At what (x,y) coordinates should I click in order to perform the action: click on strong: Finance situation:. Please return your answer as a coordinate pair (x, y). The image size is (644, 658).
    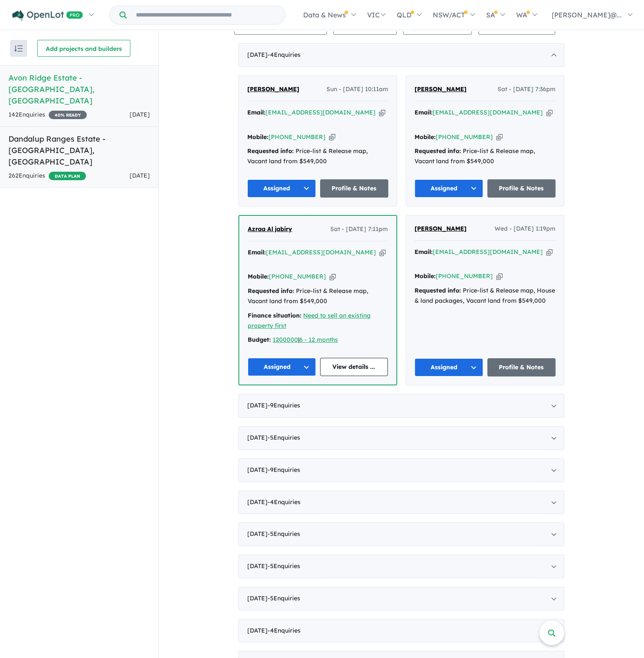
    Looking at the image, I should click on (274, 315).